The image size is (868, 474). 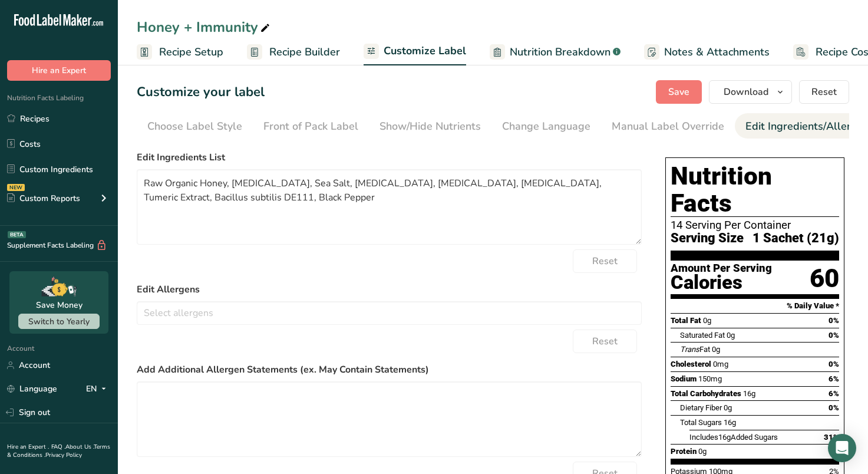 I want to click on div: Open Intercom Messenger, so click(x=842, y=448).